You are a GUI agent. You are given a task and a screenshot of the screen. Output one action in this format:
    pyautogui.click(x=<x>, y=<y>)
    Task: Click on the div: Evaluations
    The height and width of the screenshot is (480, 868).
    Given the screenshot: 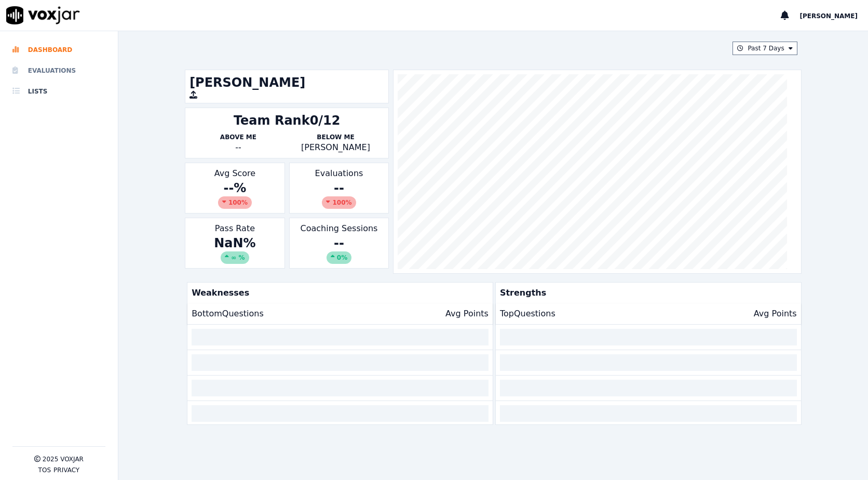 What is the action you would take?
    pyautogui.click(x=339, y=188)
    